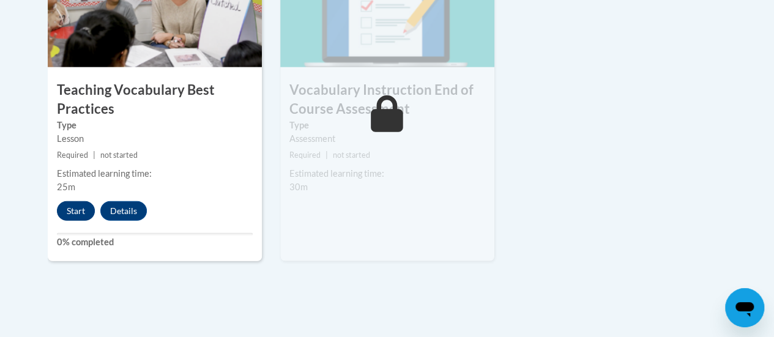  Describe the element at coordinates (76, 211) in the screenshot. I see `button: Start` at that location.